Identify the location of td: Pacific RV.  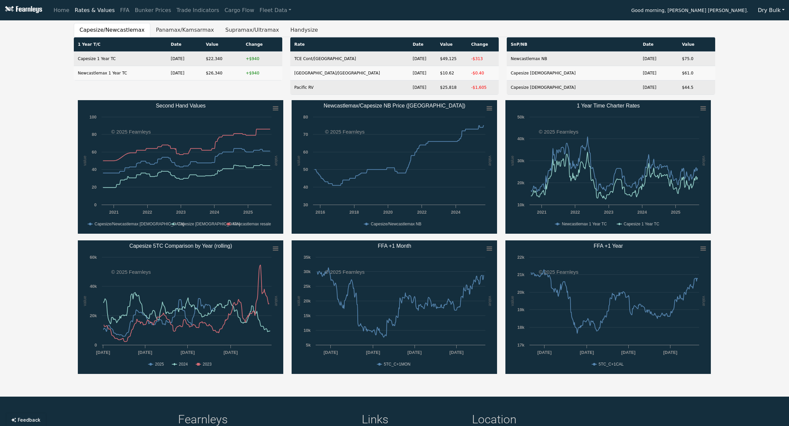
(349, 87).